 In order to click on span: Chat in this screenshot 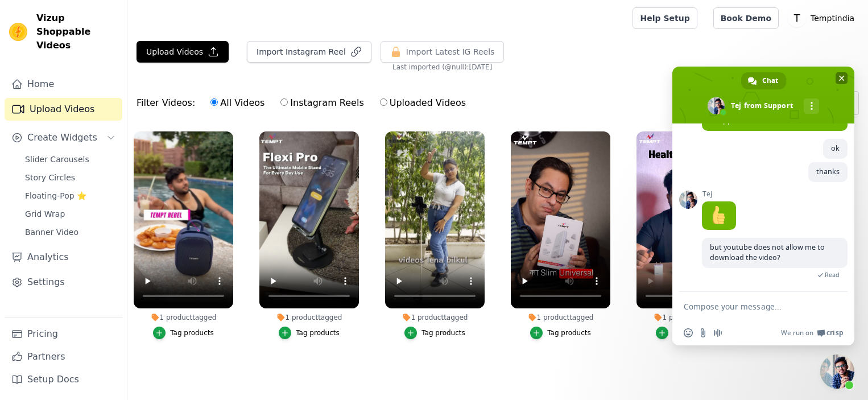, I will do `click(770, 81)`.